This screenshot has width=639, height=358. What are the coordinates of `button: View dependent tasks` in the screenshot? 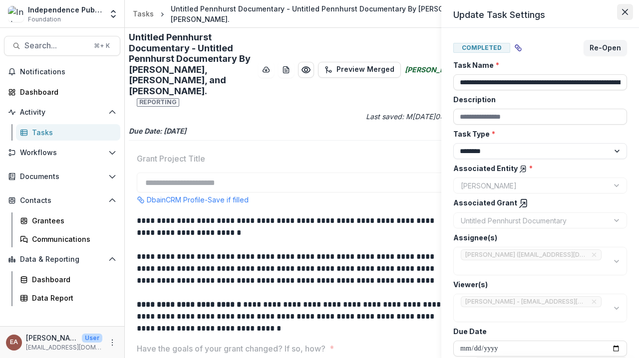 It's located at (518, 48).